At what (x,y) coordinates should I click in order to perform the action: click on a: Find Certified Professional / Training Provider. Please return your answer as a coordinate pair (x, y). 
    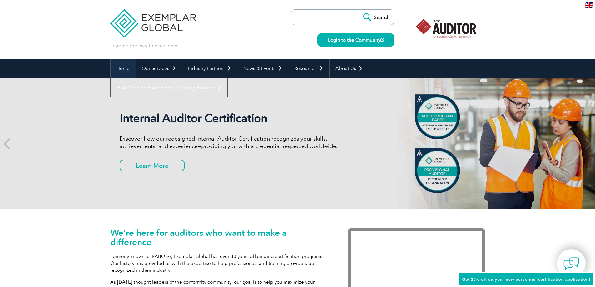
    Looking at the image, I should click on (169, 88).